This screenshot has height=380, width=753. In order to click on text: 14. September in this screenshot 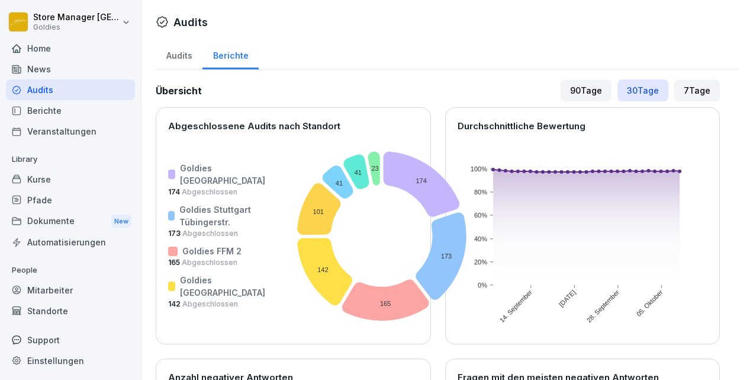, I will do `click(516, 306)`.